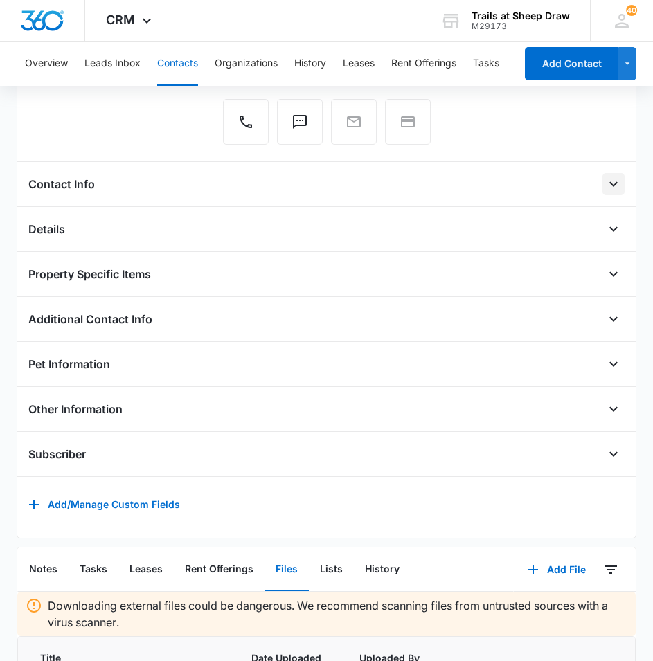  What do you see at coordinates (331, 570) in the screenshot?
I see `button: Lists` at bounding box center [331, 570].